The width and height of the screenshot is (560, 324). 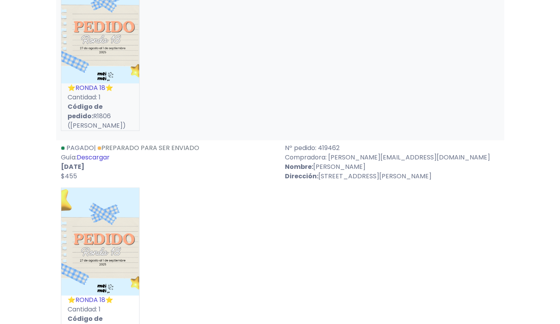 What do you see at coordinates (392, 148) in the screenshot?
I see `p: Nº pedido: 419462` at bounding box center [392, 148].